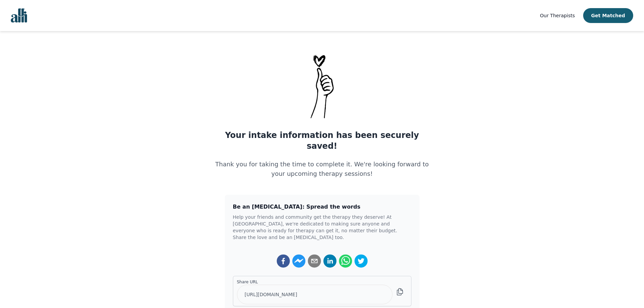  I want to click on a: Get Matched, so click(608, 15).